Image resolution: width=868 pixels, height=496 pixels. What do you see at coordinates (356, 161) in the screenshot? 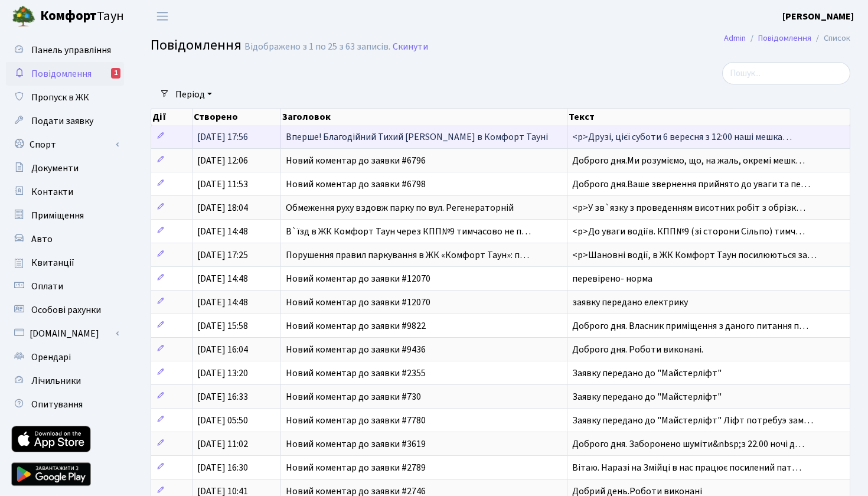
I see `span: Новий коментар до заявки #6796` at bounding box center [356, 161].